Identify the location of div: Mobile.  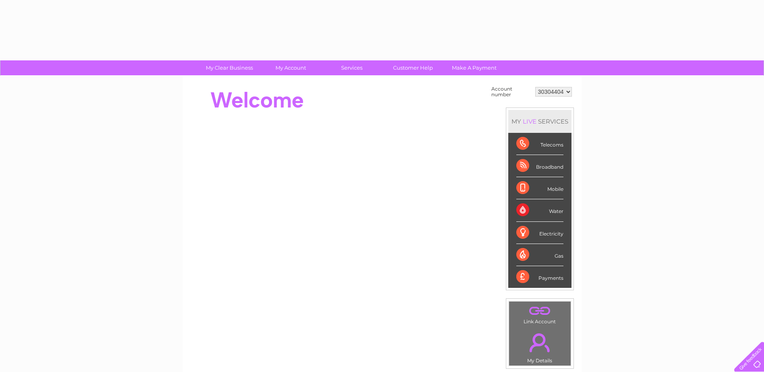
(540, 188).